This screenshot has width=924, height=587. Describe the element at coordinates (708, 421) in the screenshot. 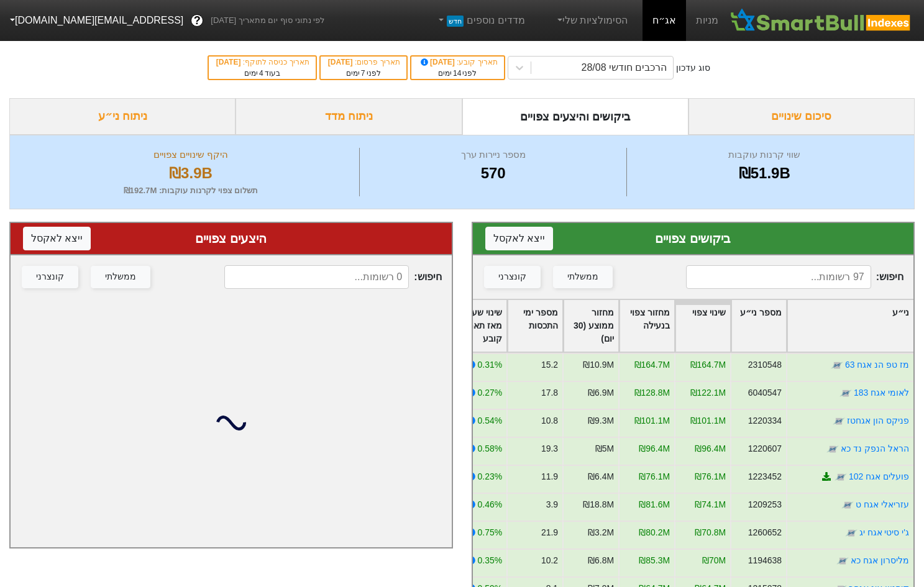

I see `div: ₪101.1M` at that location.